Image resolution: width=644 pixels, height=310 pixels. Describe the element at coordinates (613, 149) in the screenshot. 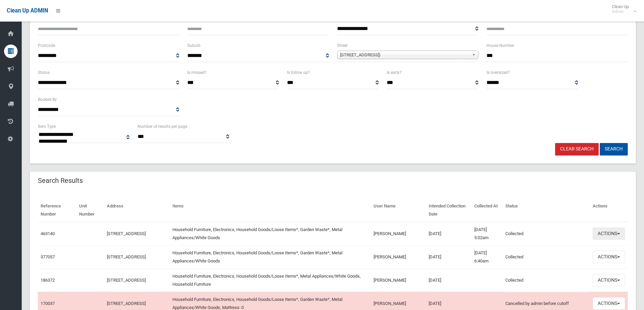

I see `button: Search` at that location.